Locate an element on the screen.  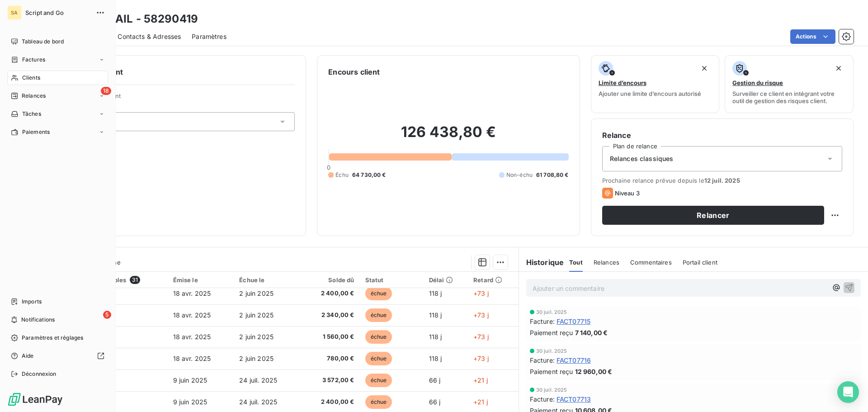
span: Relances classiques is located at coordinates (641, 158).